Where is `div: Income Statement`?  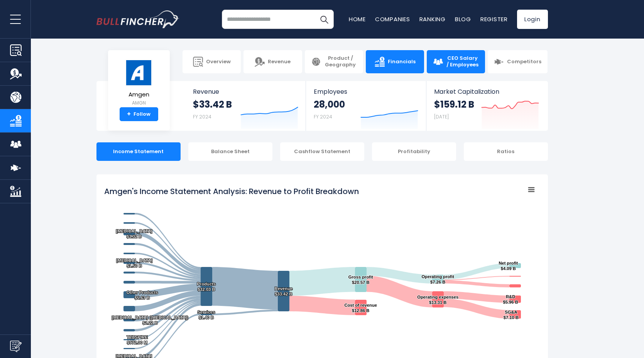 div: Income Statement is located at coordinates (139, 151).